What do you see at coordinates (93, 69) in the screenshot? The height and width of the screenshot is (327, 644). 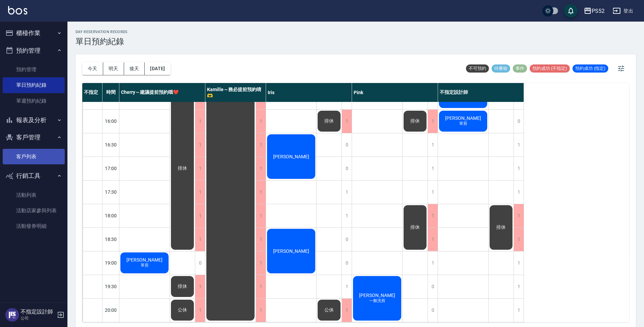 I see `button: 今天` at bounding box center [93, 69].